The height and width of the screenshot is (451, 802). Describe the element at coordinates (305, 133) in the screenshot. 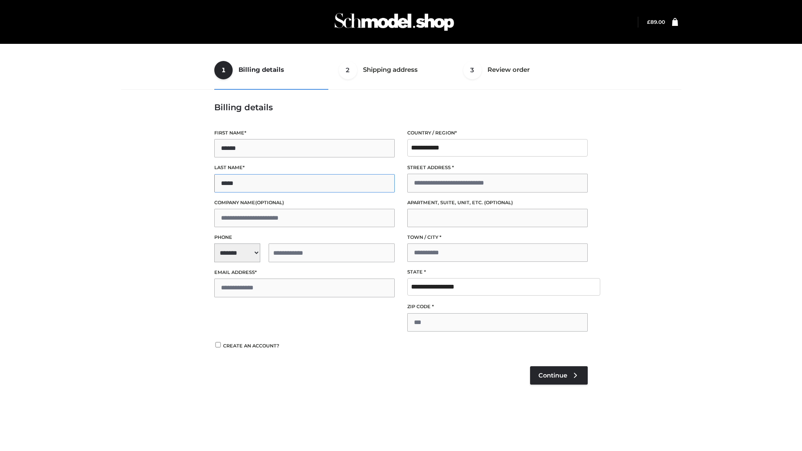

I see `label: First name` at that location.